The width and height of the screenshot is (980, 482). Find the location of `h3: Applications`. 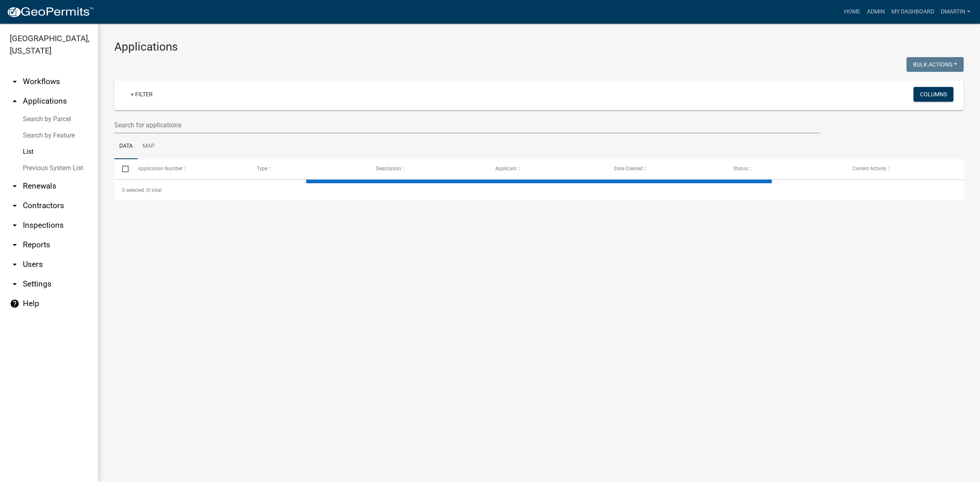

h3: Applications is located at coordinates (539, 47).